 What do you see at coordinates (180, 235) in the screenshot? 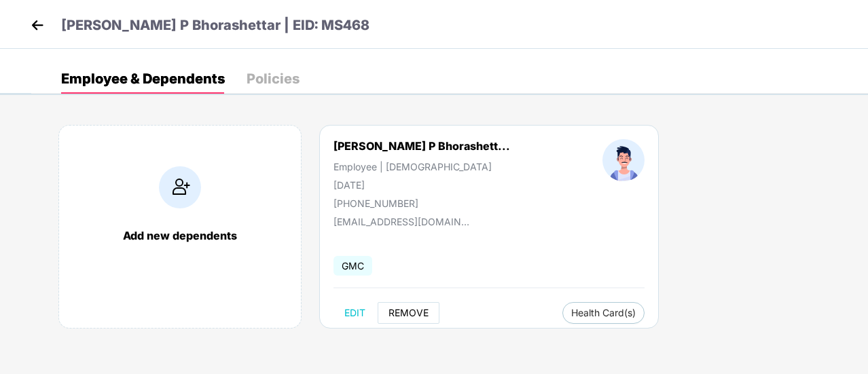
I see `div: Add new dependents` at bounding box center [180, 235].